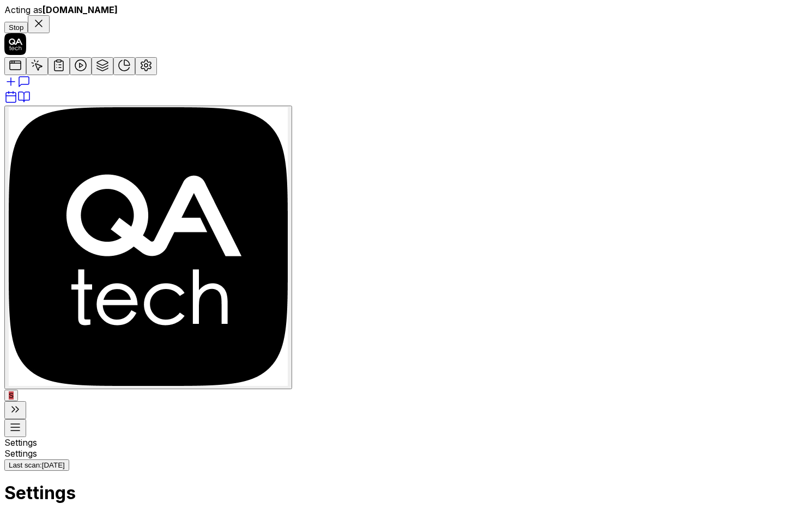 This screenshot has height=516, width=812. I want to click on div: Acting as, so click(406, 9).